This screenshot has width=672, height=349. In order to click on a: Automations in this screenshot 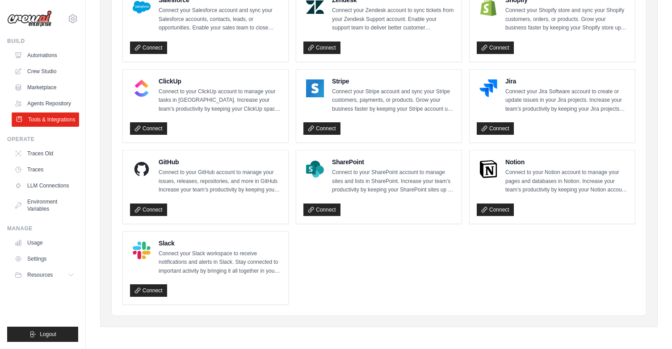, I will do `click(44, 55)`.